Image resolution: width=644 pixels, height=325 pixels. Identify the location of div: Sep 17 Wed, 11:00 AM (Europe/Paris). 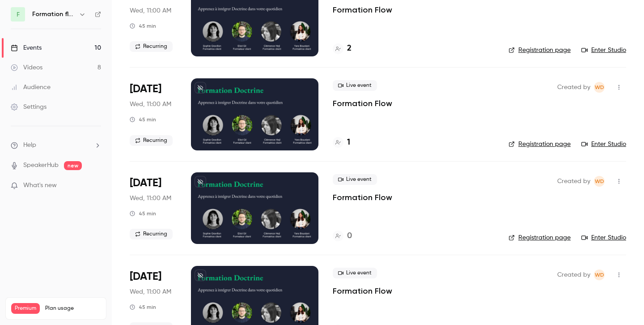
(153, 114).